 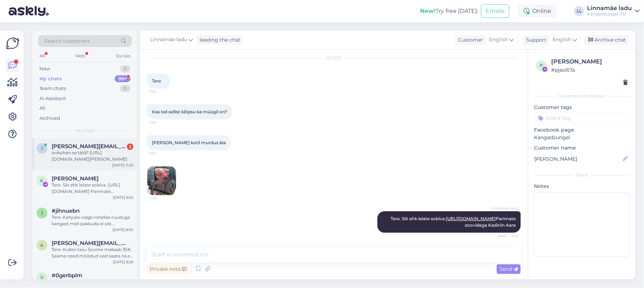 I want to click on div: Archive chat, so click(x=607, y=40).